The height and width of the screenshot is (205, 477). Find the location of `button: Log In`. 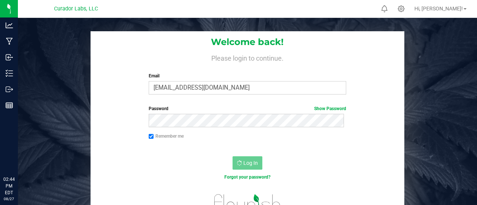

button: Log In is located at coordinates (247, 163).